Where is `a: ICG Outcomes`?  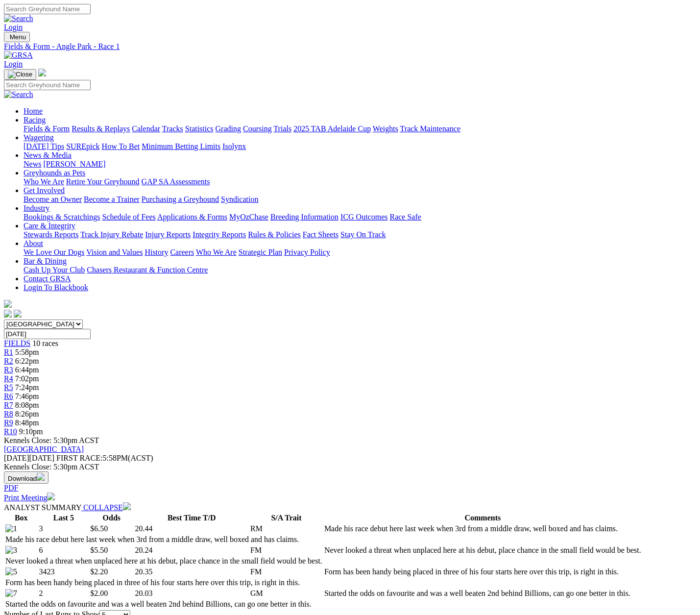 a: ICG Outcomes is located at coordinates (365, 217).